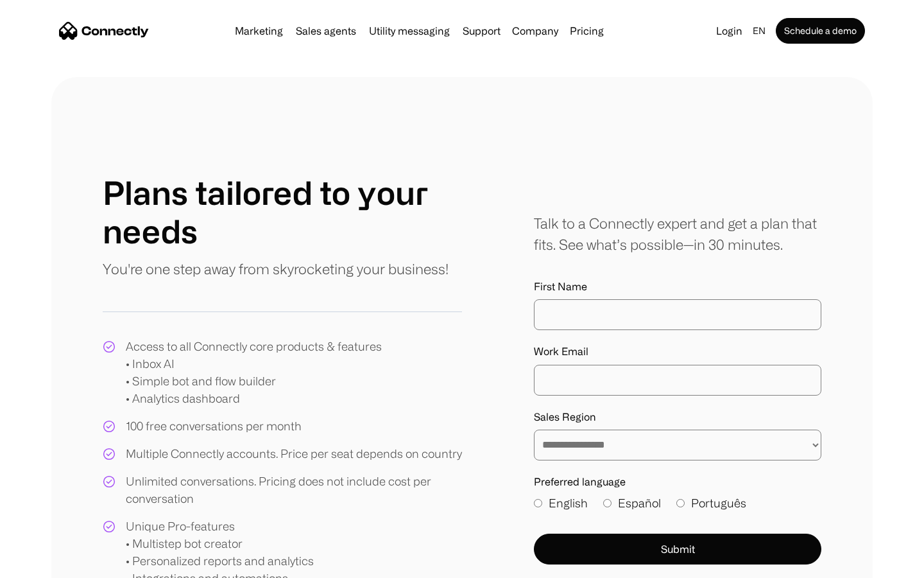 The image size is (924, 578). I want to click on input: English, so click(538, 503).